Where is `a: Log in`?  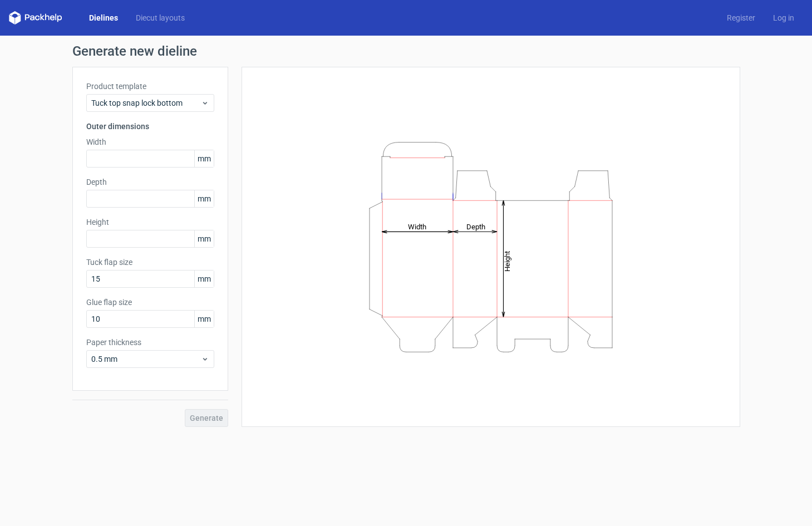
a: Log in is located at coordinates (783, 18).